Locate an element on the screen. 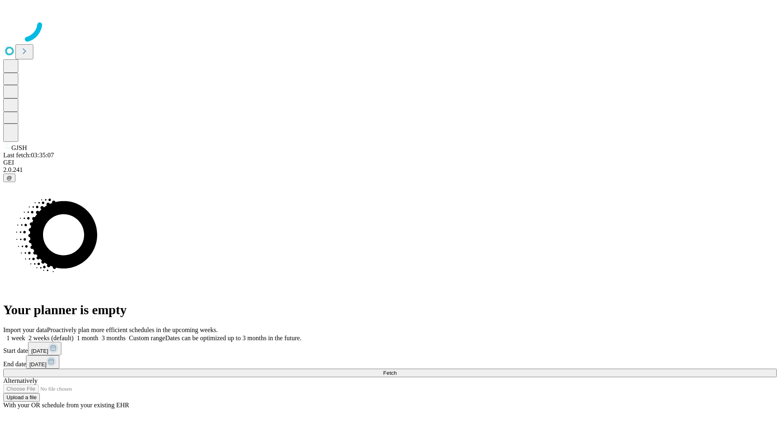  button: Upload a file is located at coordinates (22, 397).